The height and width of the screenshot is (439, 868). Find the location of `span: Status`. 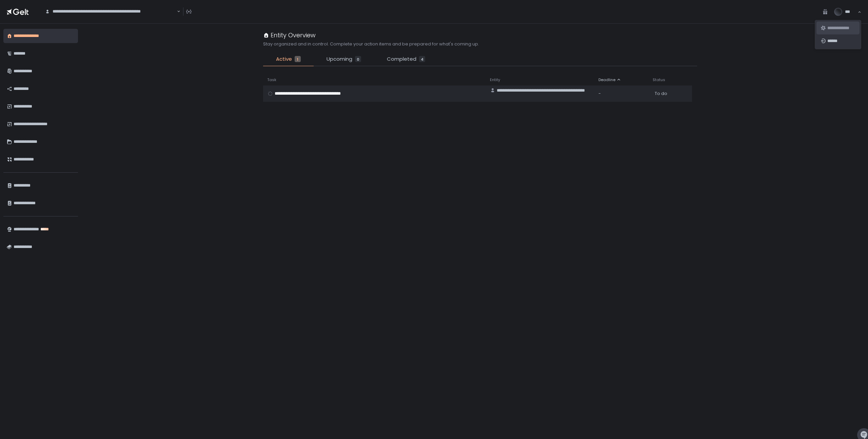

span: Status is located at coordinates (659, 80).